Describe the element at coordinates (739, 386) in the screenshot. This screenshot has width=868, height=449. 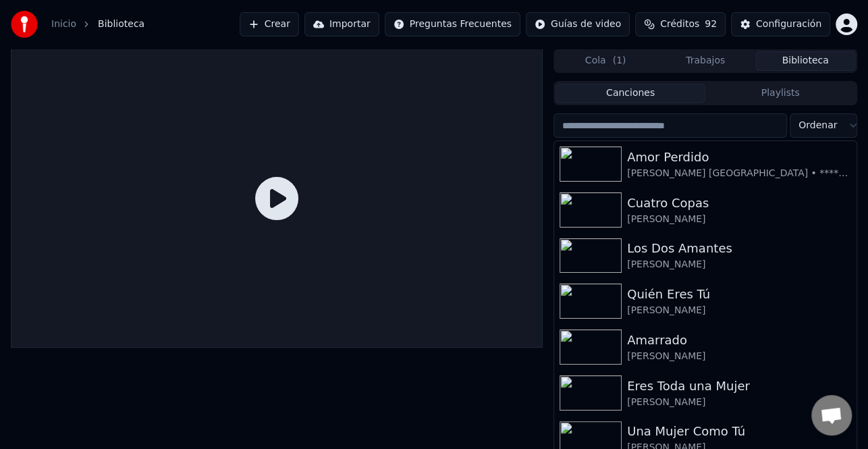
I see `div: Eres Toda una Mujer` at that location.